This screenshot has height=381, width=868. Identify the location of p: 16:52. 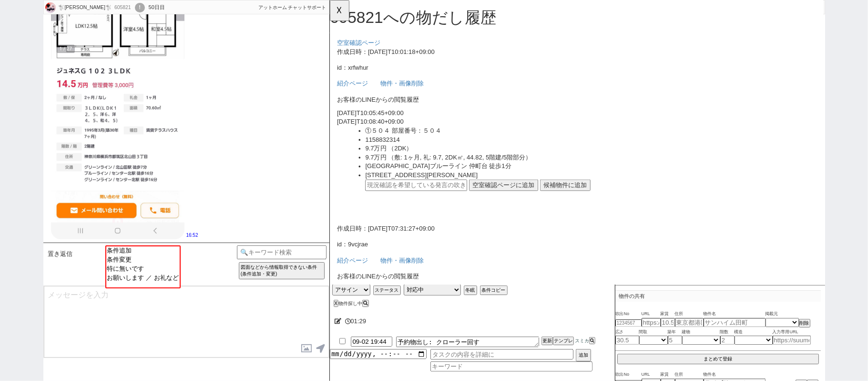
(192, 235).